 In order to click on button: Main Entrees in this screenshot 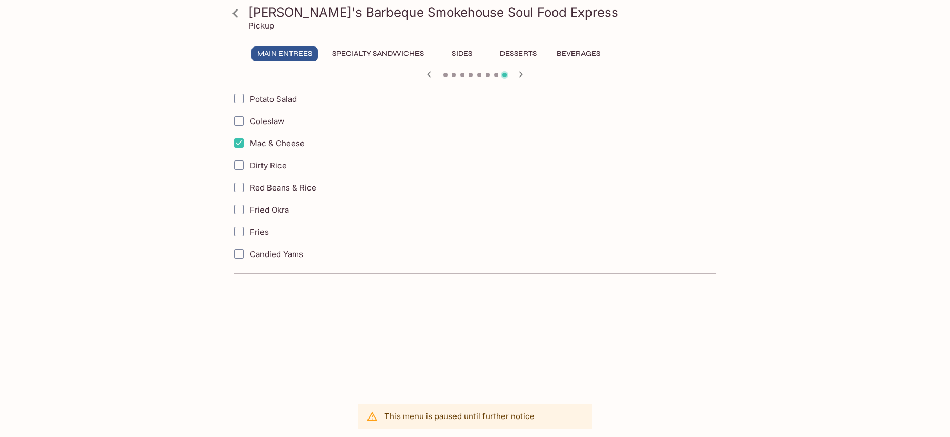, I will do `click(285, 54)`.